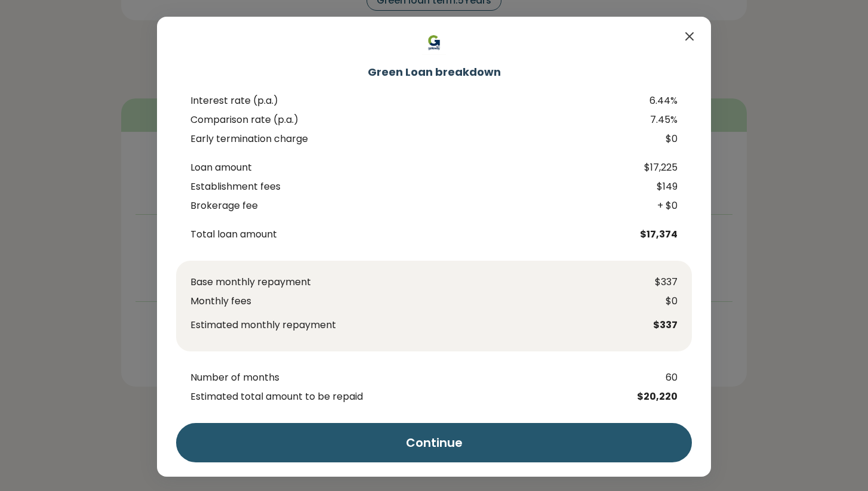 This screenshot has height=491, width=868. I want to click on span: $149, so click(662, 187).